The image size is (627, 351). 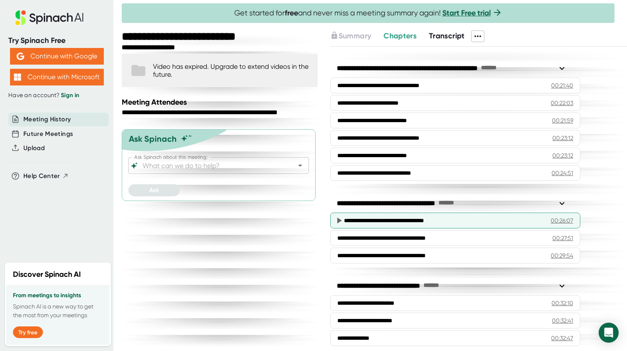 What do you see at coordinates (57, 95) in the screenshot?
I see `div: Have an account?` at bounding box center [57, 95].